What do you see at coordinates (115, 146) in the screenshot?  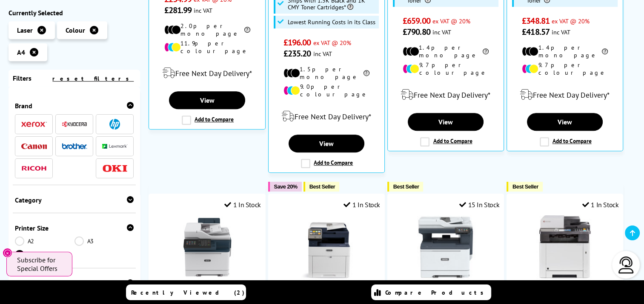 I see `a: Lexmark` at bounding box center [115, 146].